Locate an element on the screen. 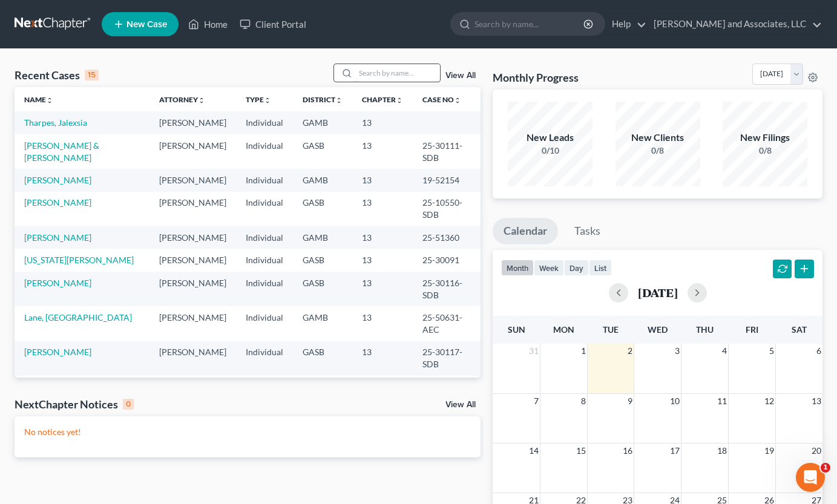  td: 19-52154 is located at coordinates (447, 180).